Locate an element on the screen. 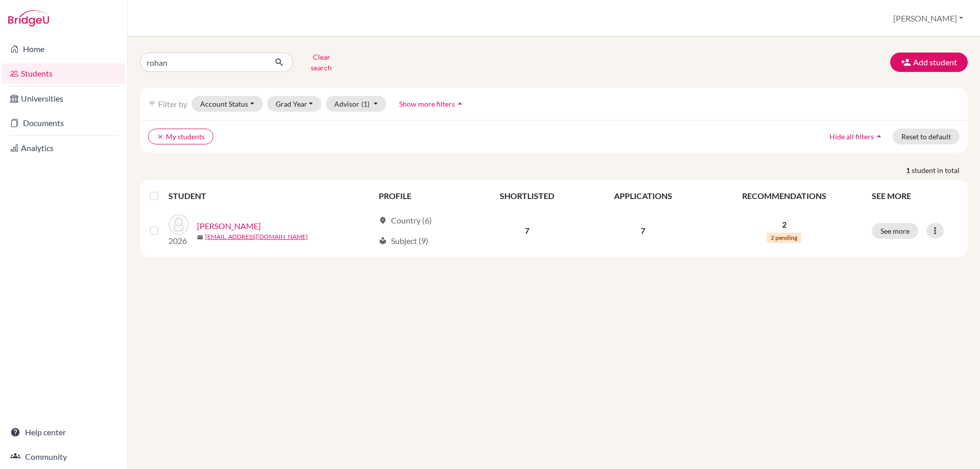 The height and width of the screenshot is (469, 980). a: Universities is located at coordinates (63, 98).